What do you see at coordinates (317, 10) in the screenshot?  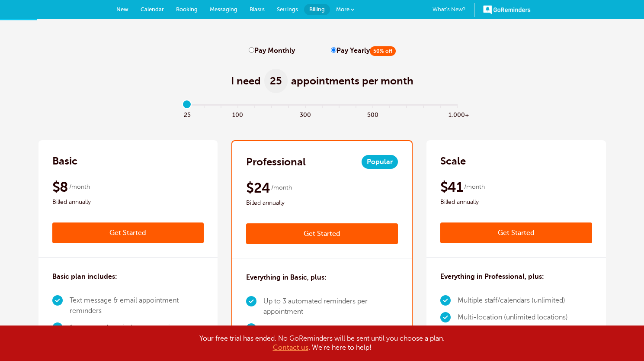 I see `a: Billing` at bounding box center [317, 10].